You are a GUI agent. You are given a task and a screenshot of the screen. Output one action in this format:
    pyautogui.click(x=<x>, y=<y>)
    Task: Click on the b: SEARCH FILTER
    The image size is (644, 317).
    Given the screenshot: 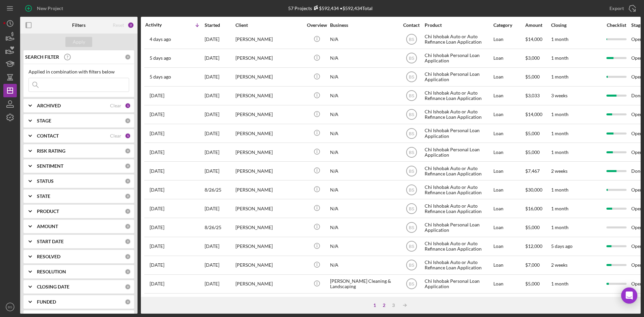 What is the action you would take?
    pyautogui.click(x=42, y=57)
    